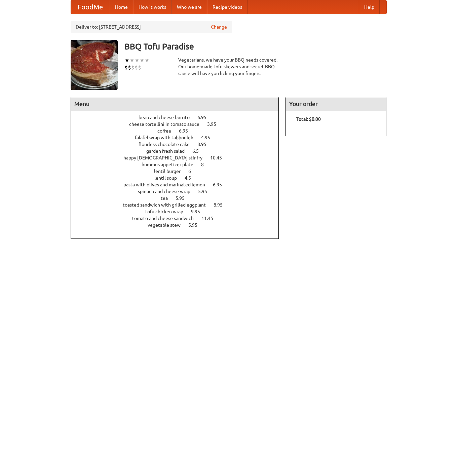 This screenshot has height=476, width=457. I want to click on h3: BBQ Tofu Paradise, so click(256, 46).